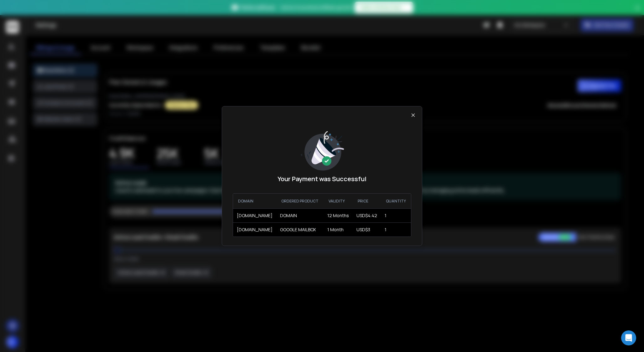  Describe the element at coordinates (367, 230) in the screenshot. I see `td: USD$ 3` at that location.